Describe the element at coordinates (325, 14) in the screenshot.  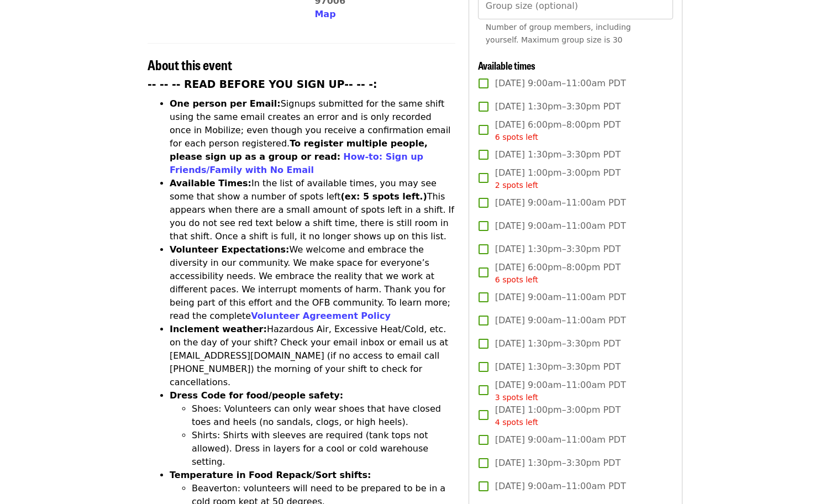
I see `span: Map` at that location.